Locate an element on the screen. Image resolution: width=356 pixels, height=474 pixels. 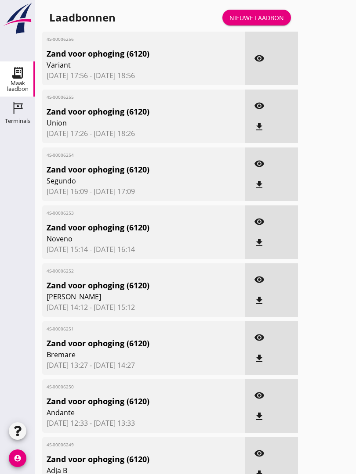
img: logo-small.a267ee39.svg is located at coordinates (18, 18).